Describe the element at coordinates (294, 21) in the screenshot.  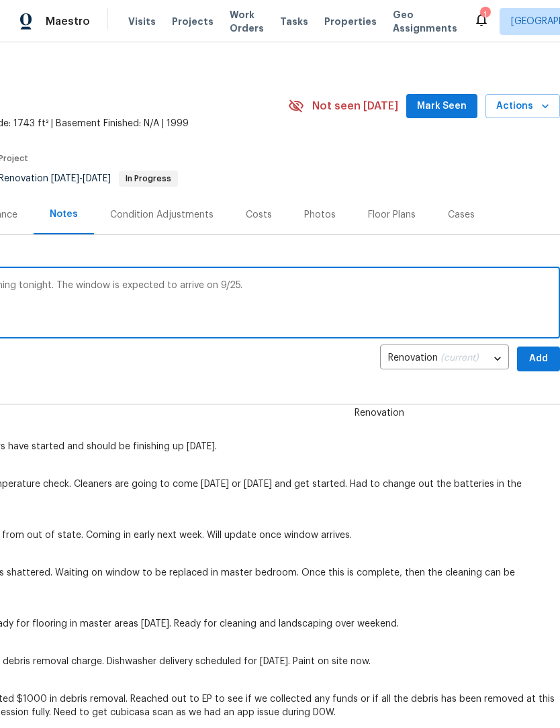
I see `span: Tasks` at that location.